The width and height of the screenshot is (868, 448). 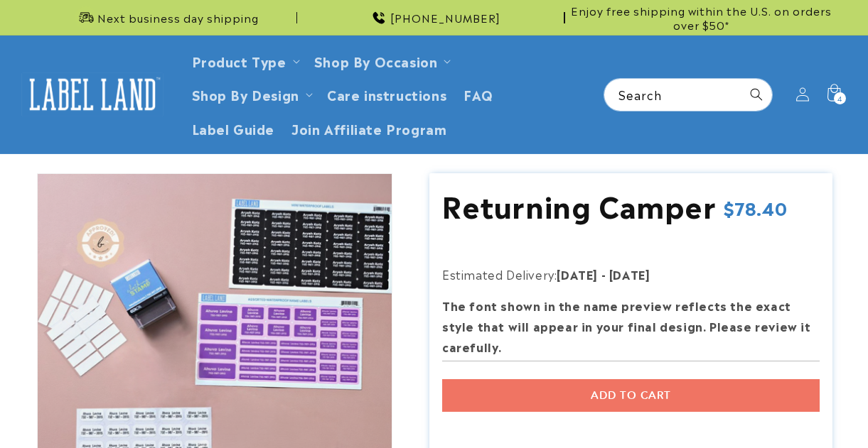 What do you see at coordinates (701, 17) in the screenshot?
I see `span: Enjoy free shipping within the U.S. on orders over $50*` at bounding box center [701, 17].